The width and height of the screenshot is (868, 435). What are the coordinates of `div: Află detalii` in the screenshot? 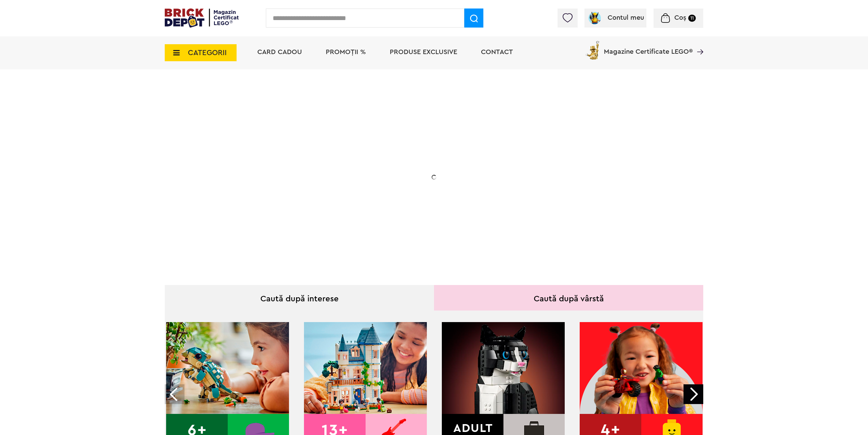 It's located at (281, 217).